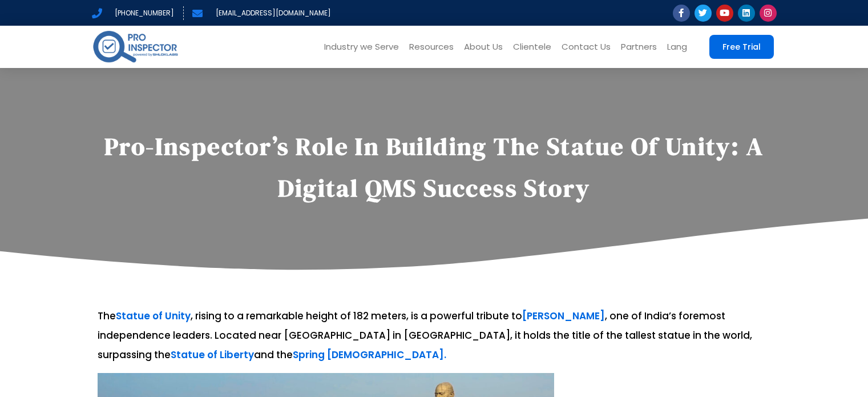  I want to click on h1: Pro-Inspector’s Role in Building the Statue of Unity: A Digital QMS Success Story, so click(434, 167).